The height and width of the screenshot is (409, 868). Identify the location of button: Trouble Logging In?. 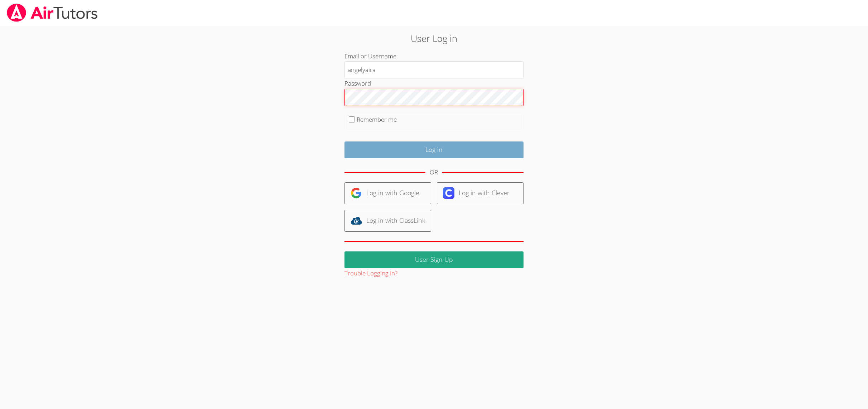
(371, 273).